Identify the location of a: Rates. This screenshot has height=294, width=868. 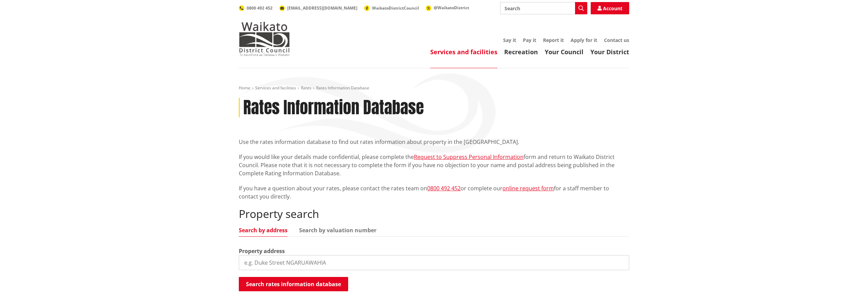
(306, 88).